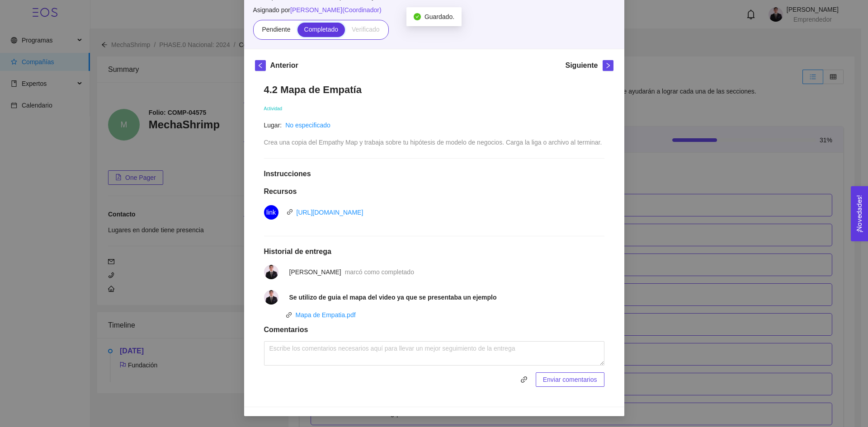 This screenshot has width=868, height=427. What do you see at coordinates (608, 66) in the screenshot?
I see `span: right` at bounding box center [608, 66].